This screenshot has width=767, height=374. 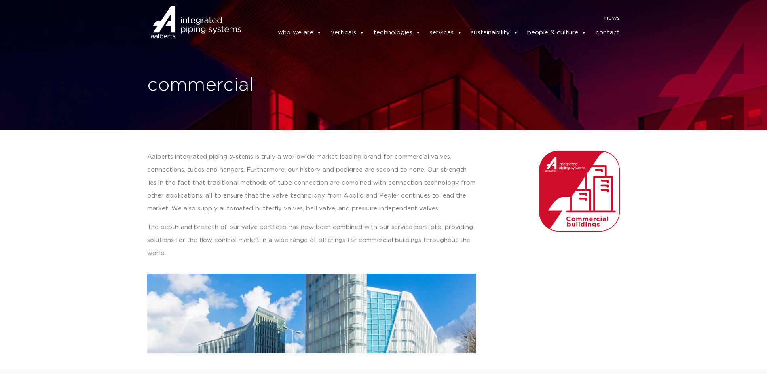 I want to click on p: Aalberts integrated piping systems is truly a worldwide market leading brand for commercial valve..., so click(x=311, y=183).